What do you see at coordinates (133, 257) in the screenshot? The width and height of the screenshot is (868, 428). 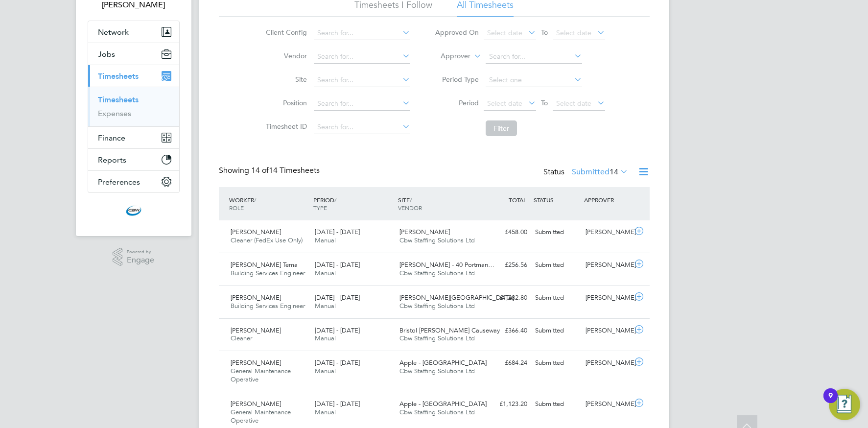 I see `a: Powered byEngage` at bounding box center [133, 257].